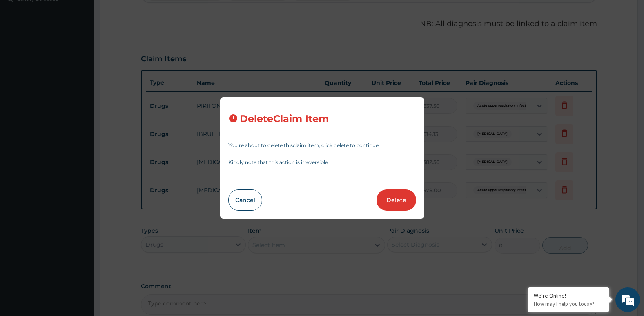 This screenshot has width=644, height=316. Describe the element at coordinates (322, 145) in the screenshot. I see `p: You’re about to delete this claim item , click delete to continue.` at that location.